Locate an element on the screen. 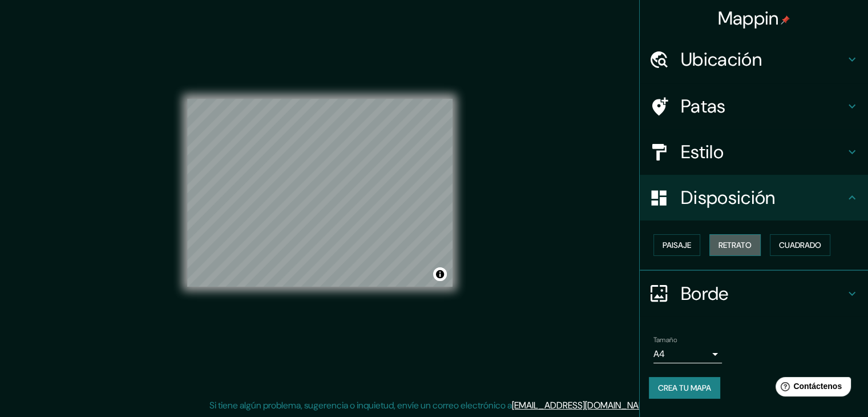  button: Paisaje is located at coordinates (677, 245).